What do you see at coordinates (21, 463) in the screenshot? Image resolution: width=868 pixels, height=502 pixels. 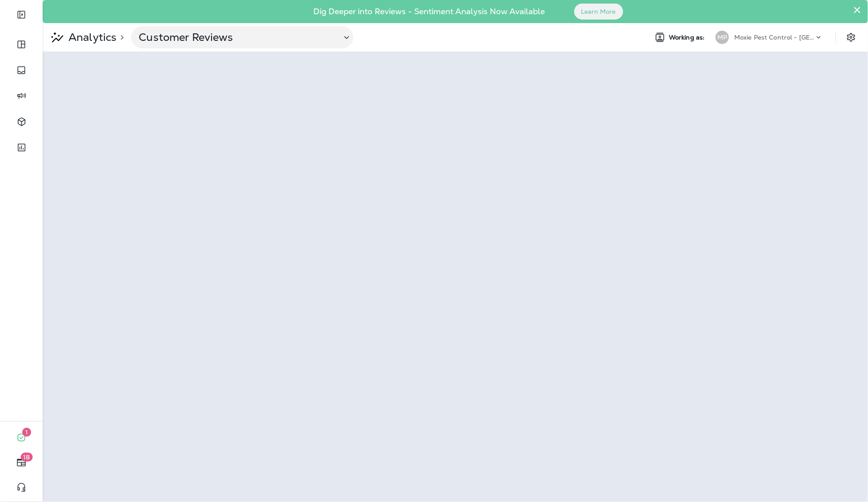 I see `button: 18` at bounding box center [21, 463].